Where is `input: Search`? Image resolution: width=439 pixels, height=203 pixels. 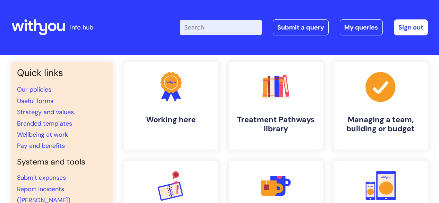
input: Search is located at coordinates (221, 27).